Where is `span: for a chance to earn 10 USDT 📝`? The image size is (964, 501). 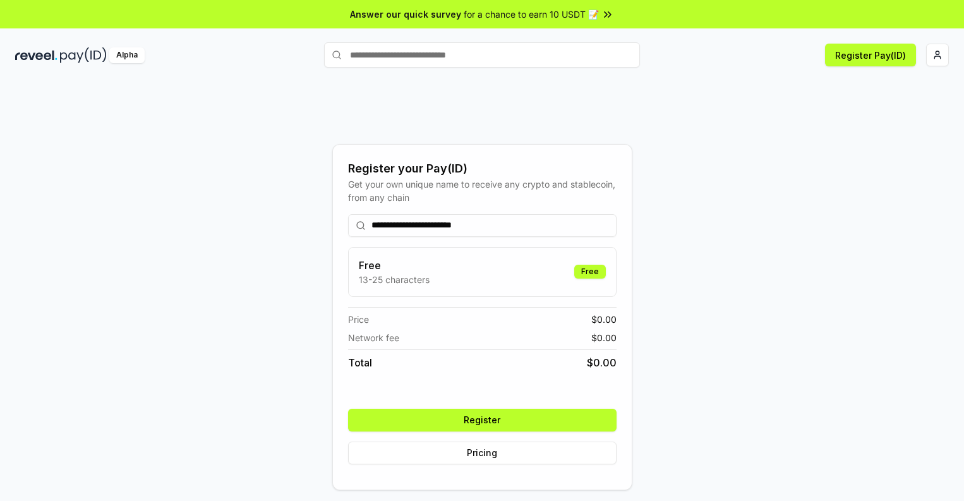
span: for a chance to earn 10 USDT 📝 is located at coordinates (531, 14).